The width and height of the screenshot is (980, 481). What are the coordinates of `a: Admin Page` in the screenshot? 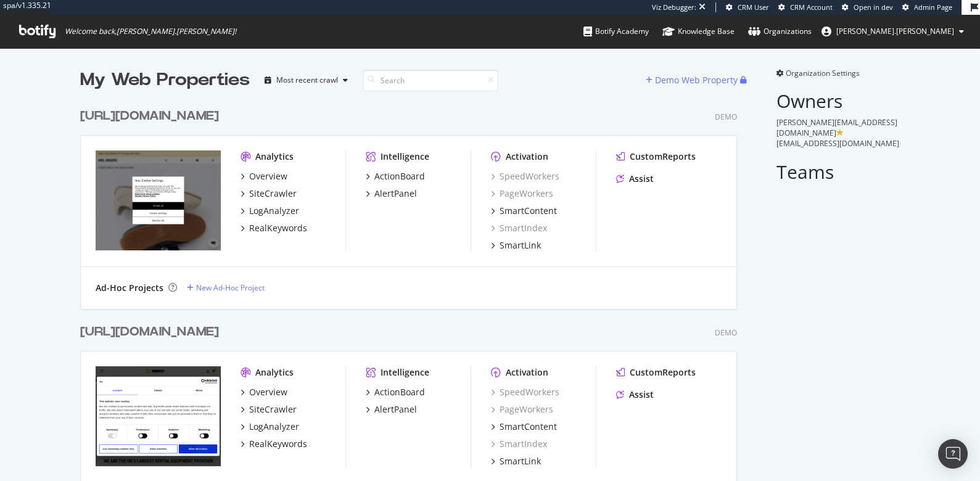 It's located at (927, 7).